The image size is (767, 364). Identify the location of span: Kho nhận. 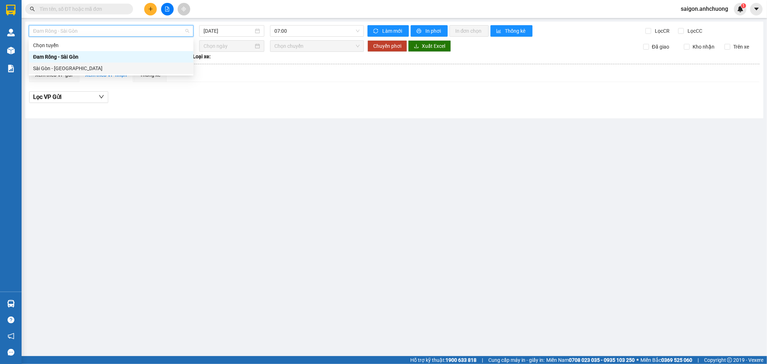
(703, 47).